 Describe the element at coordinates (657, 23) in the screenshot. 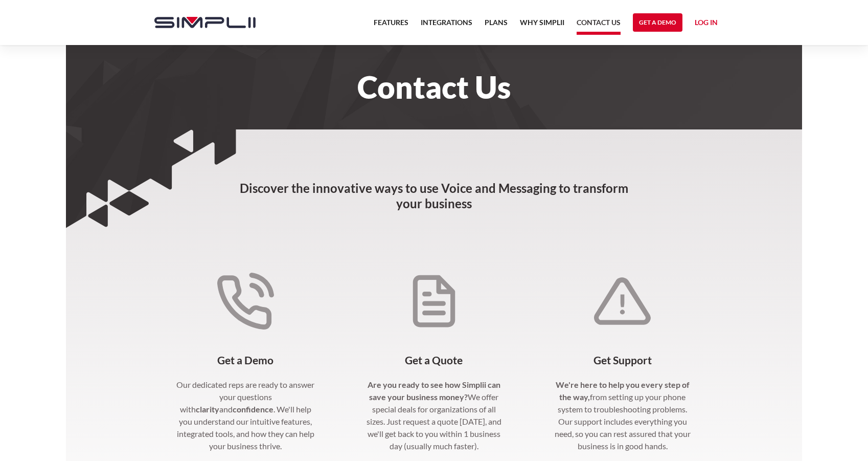

I see `a: Get a Demo` at that location.